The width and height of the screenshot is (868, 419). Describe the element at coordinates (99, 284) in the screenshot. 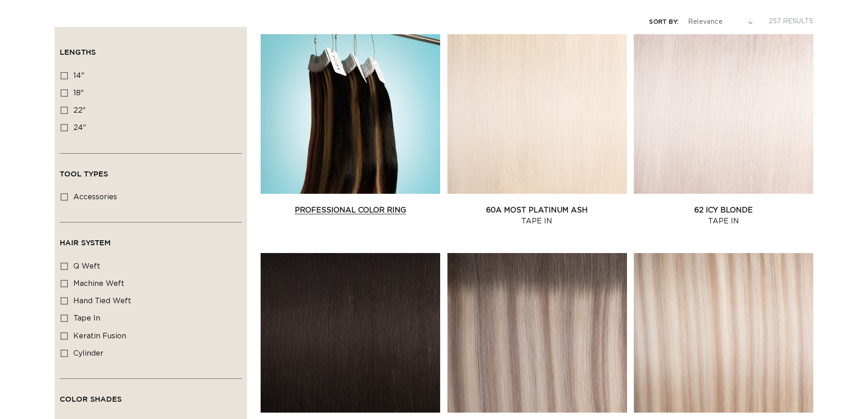

I see `span: machine weft` at that location.